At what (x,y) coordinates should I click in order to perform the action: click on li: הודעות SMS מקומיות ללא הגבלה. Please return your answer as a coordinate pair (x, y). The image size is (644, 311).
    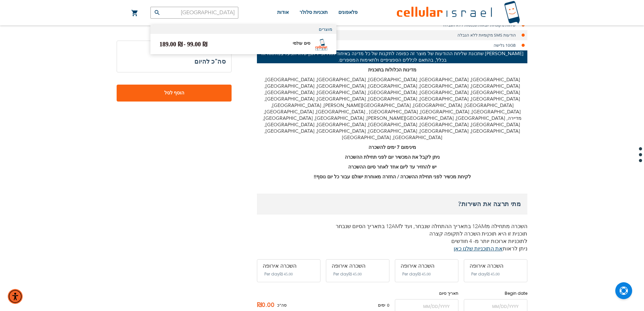
    Looking at the image, I should click on (392, 35).